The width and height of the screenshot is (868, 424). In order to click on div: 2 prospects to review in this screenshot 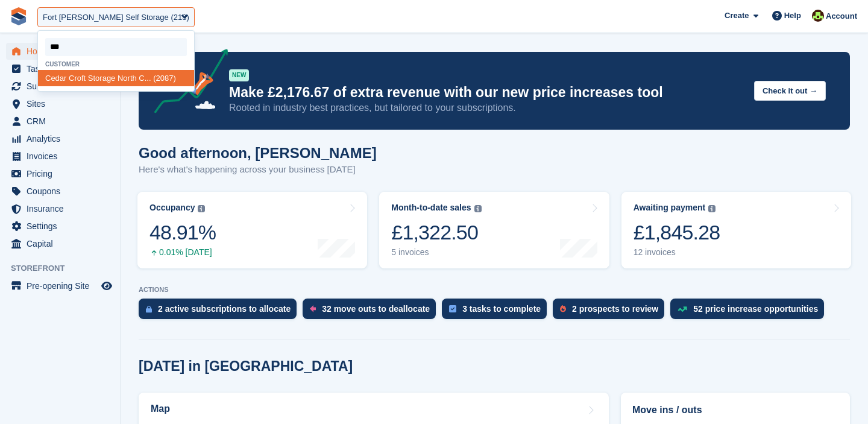, I will do `click(615, 309)`.